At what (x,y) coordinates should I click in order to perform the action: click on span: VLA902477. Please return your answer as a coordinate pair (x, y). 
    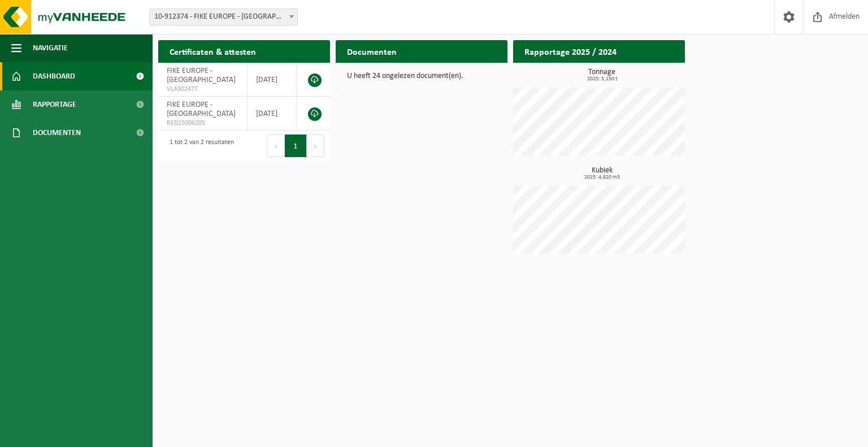
    Looking at the image, I should click on (202, 90).